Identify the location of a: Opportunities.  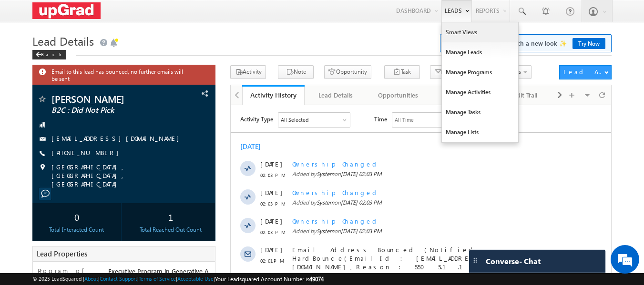
(398, 95).